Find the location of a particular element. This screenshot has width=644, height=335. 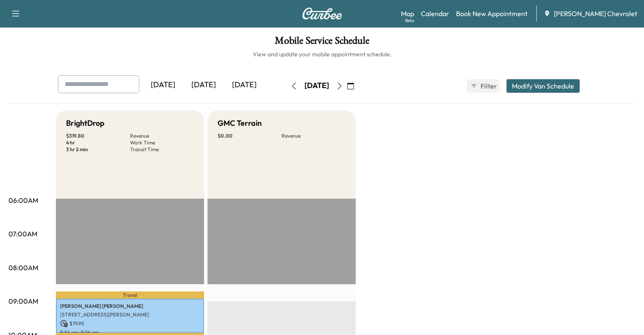

p: $ 79.95 is located at coordinates (130, 323).